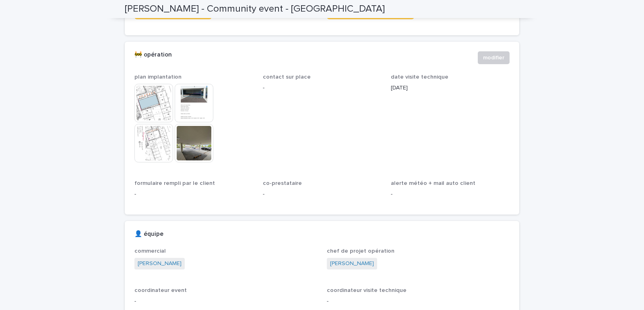  Describe the element at coordinates (360, 252) in the screenshot. I see `span: chef de projet opération` at that location.